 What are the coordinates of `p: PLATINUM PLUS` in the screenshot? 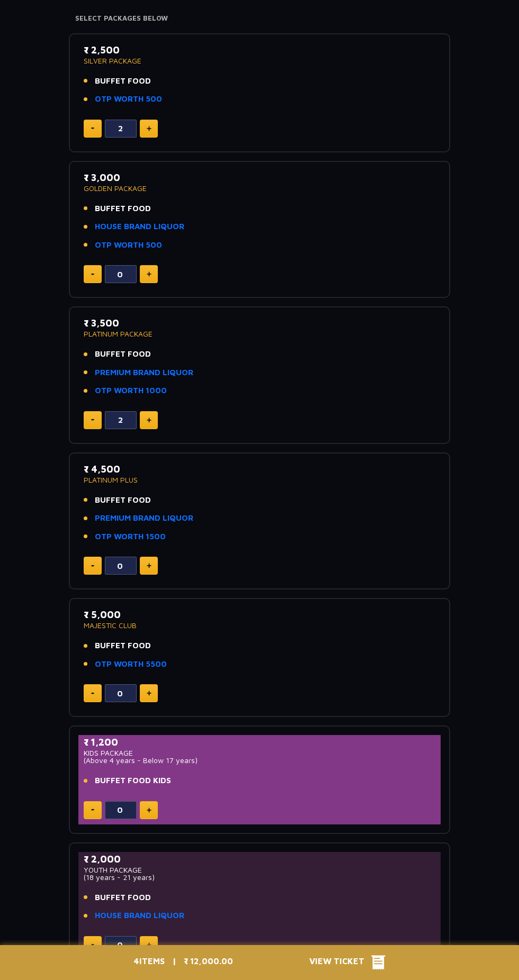 It's located at (260, 480).